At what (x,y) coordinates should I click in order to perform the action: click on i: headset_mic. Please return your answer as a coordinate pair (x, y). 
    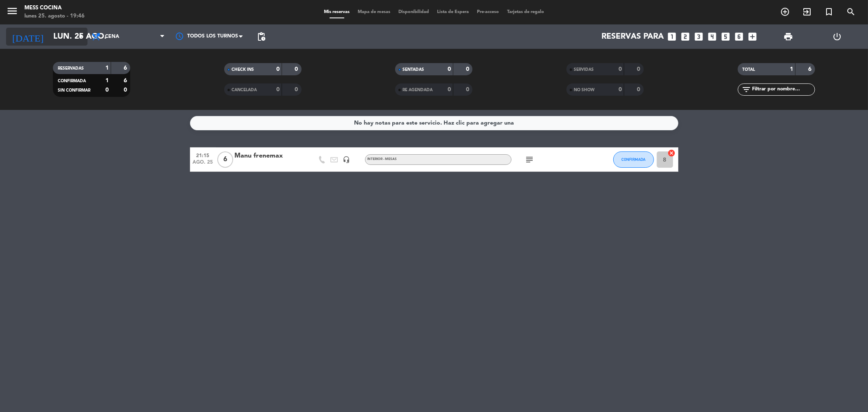
    Looking at the image, I should click on (347, 160).